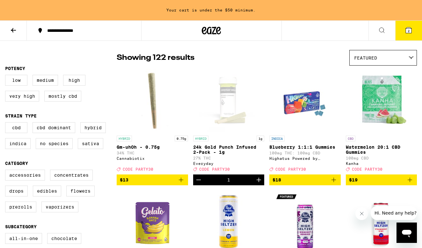 The height and width of the screenshot is (248, 422). Describe the element at coordinates (16, 128) in the screenshot. I see `label: CBD` at that location.